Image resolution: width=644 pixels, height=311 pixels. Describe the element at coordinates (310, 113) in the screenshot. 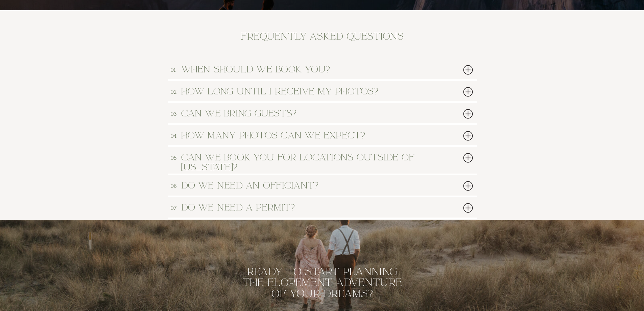

I see `h2: can we bring guests?` at that location.